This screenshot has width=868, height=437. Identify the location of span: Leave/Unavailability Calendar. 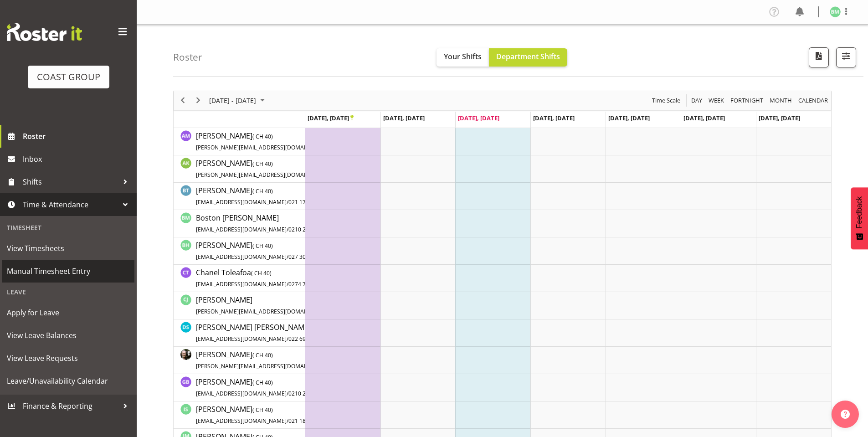
(68, 381).